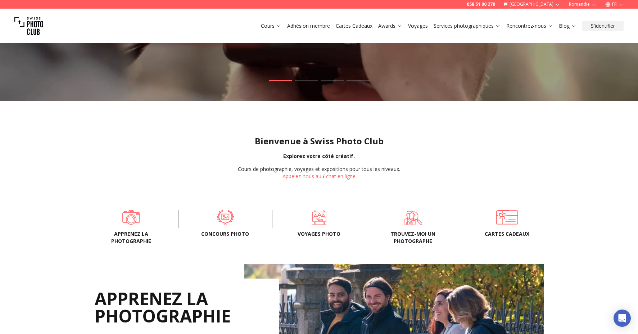 This screenshot has height=334, width=638. I want to click on button: Rencontrez-nous, so click(530, 26).